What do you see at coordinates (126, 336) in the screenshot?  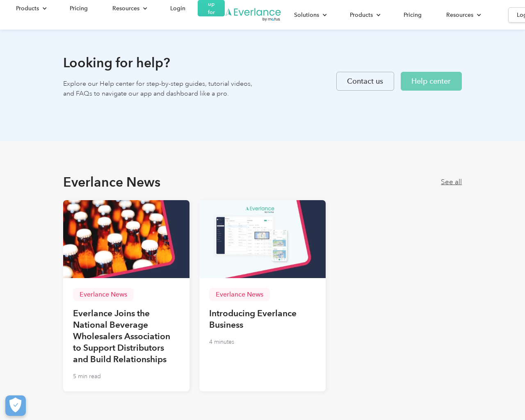 I see `h3: Everlance Joins the National Beverage Wholesalers Association to Support Distributors and Build R...` at bounding box center [126, 336].